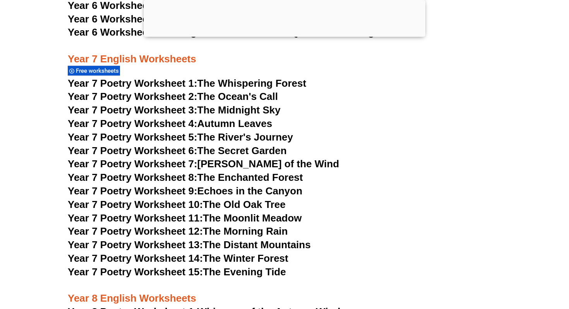  I want to click on h3: Year 7 English Worksheets, so click(284, 53).